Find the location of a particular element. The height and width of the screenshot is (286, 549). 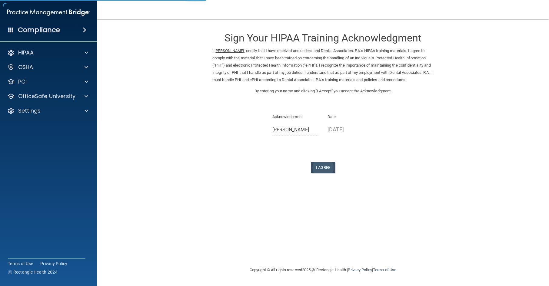

div: Copyright © All rights reserved 2025 @ Rectangle Health | | is located at coordinates (323, 270).